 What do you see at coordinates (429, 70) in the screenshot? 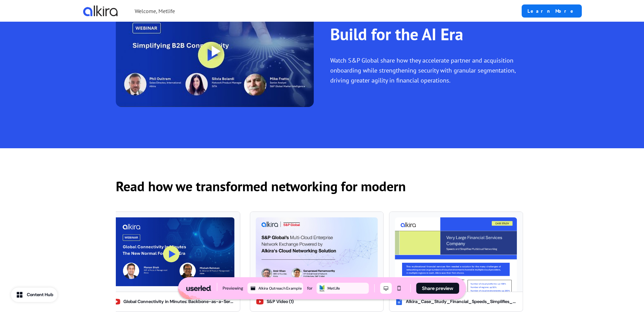
I see `p: Watch S&P Global share how they accelerate partner and acquisition onboarding while strengthening...` at bounding box center [429, 70].